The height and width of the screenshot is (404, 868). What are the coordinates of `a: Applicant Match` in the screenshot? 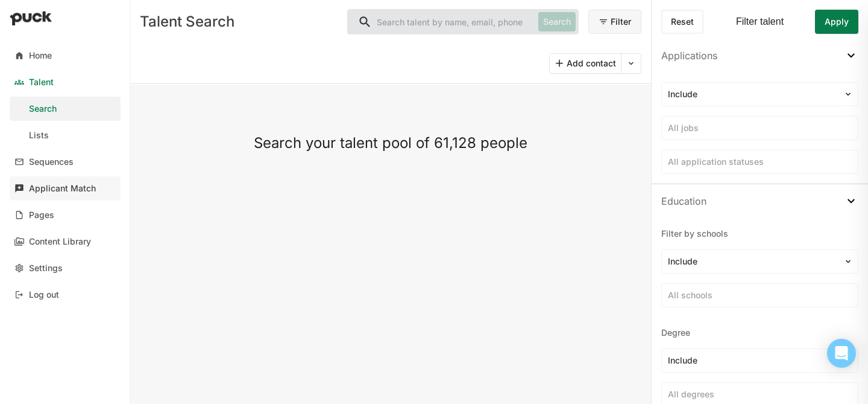 It's located at (65, 188).